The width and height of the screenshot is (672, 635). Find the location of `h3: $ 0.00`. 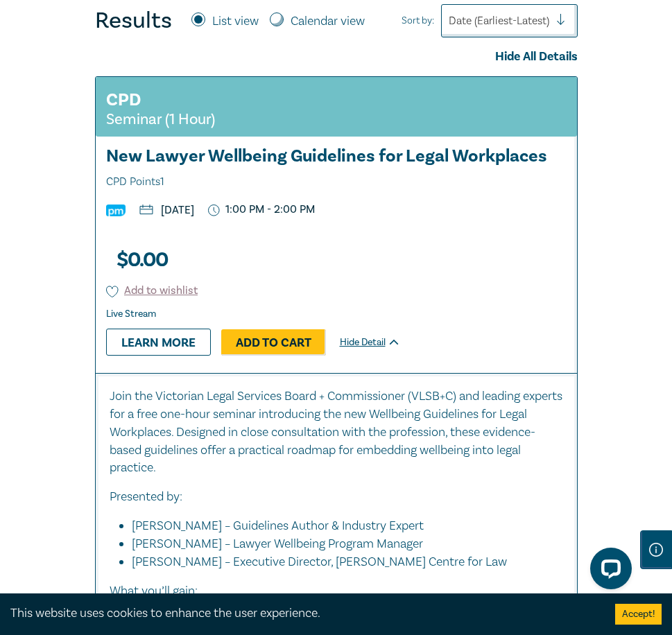

h3: $ 0.00 is located at coordinates (137, 260).